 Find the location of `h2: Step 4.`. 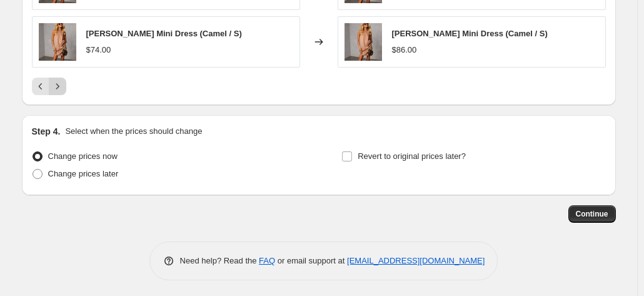

h2: Step 4. is located at coordinates (47, 132).